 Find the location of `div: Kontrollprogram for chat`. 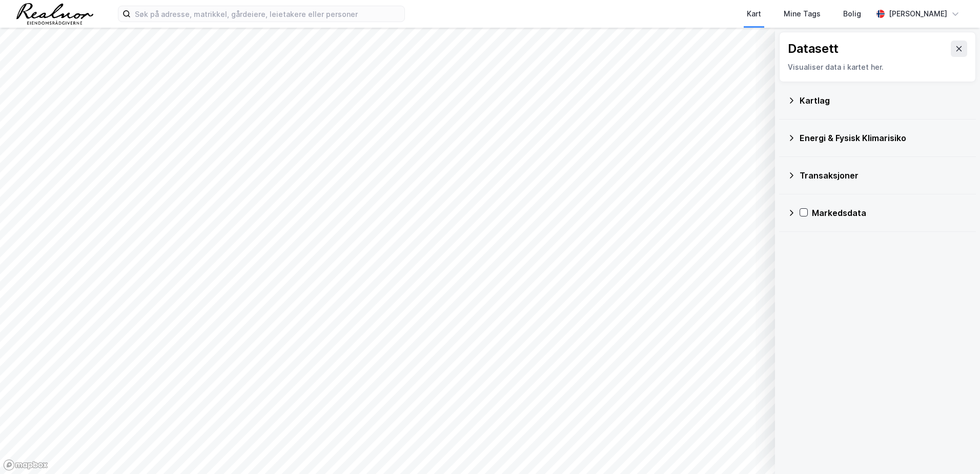

div: Kontrollprogram for chat is located at coordinates (953, 449).